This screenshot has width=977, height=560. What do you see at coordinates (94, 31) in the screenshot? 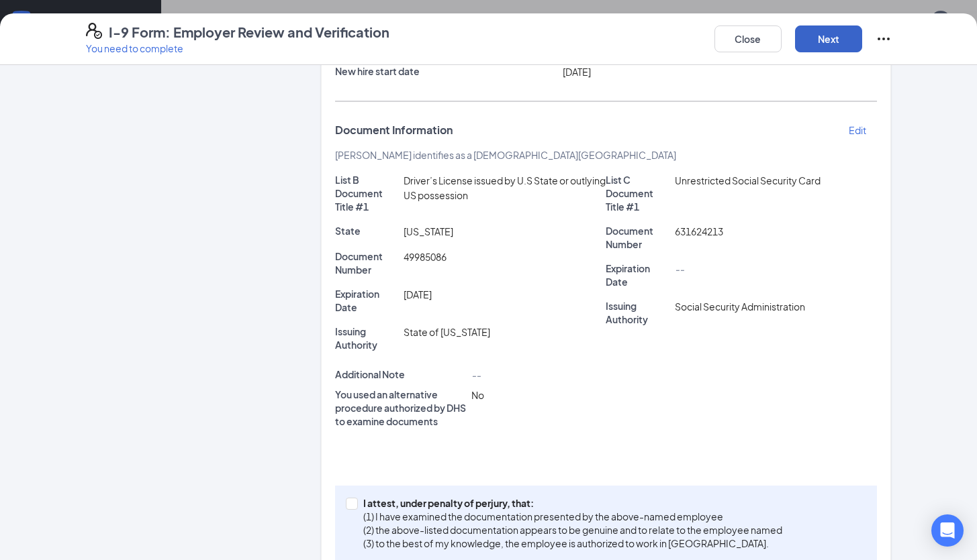
I see `svg: FormI9EVerifyIcon` at bounding box center [94, 31].